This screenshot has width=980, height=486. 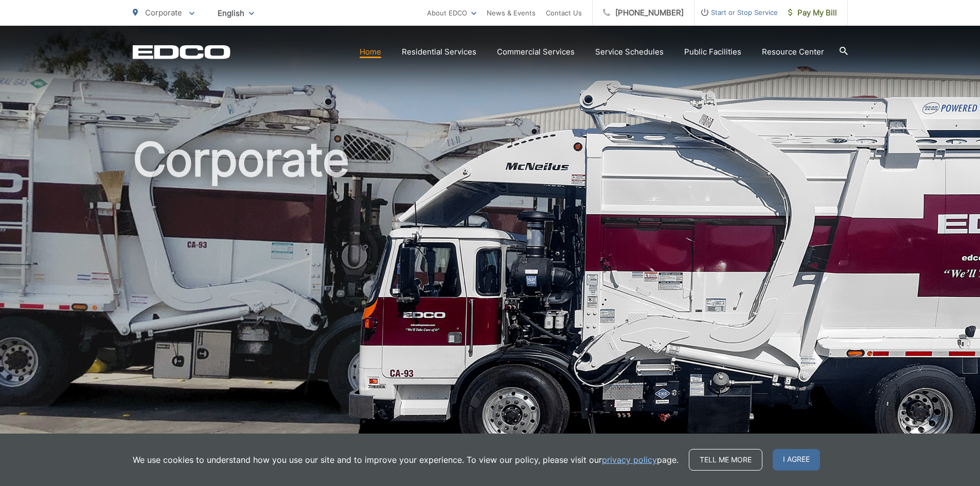 What do you see at coordinates (813, 13) in the screenshot?
I see `span: Pay My Bill` at bounding box center [813, 13].